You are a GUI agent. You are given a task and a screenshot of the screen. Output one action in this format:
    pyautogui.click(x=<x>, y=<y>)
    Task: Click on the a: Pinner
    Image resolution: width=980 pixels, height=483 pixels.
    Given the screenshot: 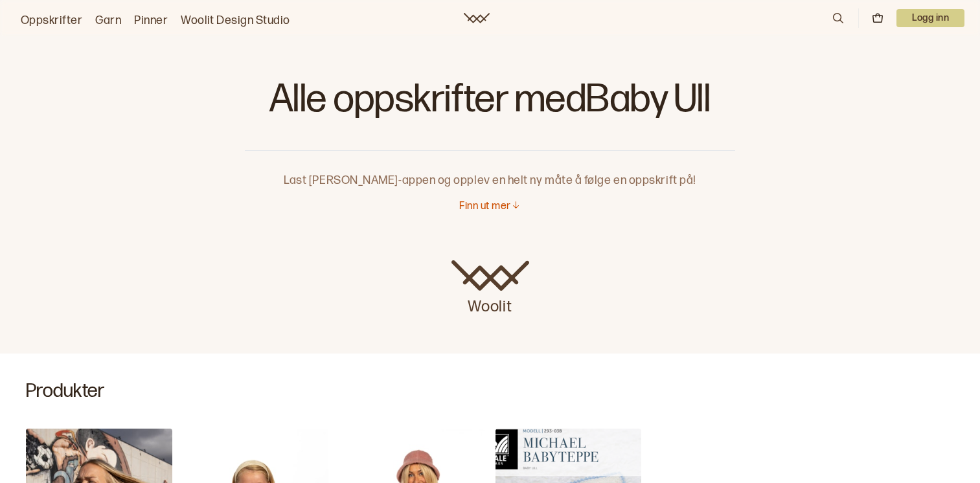 What is the action you would take?
    pyautogui.click(x=151, y=20)
    